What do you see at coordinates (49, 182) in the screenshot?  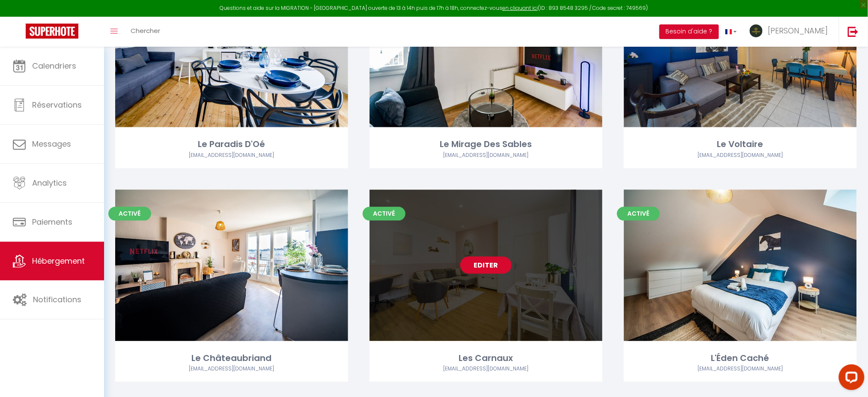 I see `span: Analytics` at bounding box center [49, 182].